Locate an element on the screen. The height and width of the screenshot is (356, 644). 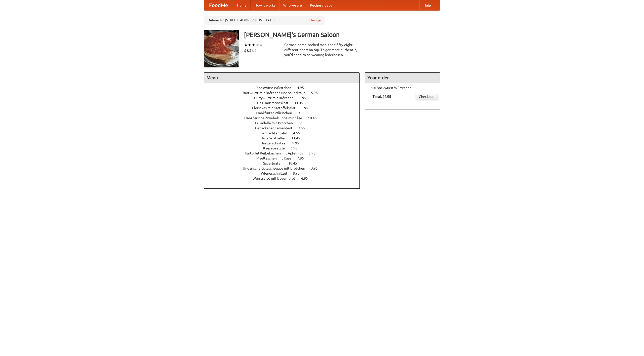
a: Checkout is located at coordinates (426, 97).